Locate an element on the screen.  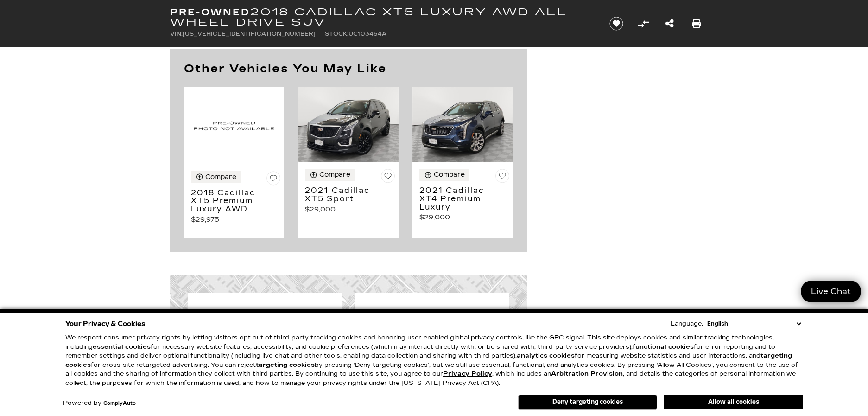
p: We respect consumer privacy rights by letting visitors opt out of third-party tracking cookies an... is located at coordinates (434, 360).